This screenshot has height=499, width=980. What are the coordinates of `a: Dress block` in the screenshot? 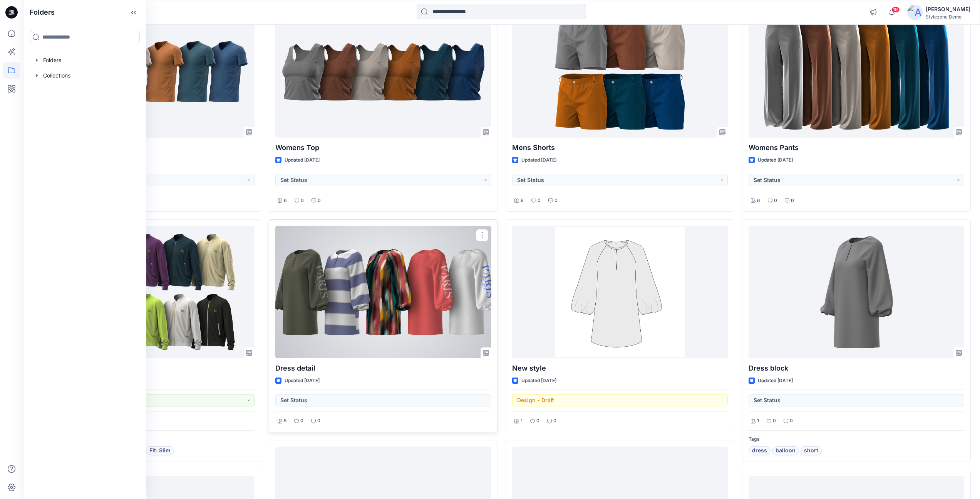 It's located at (856, 291).